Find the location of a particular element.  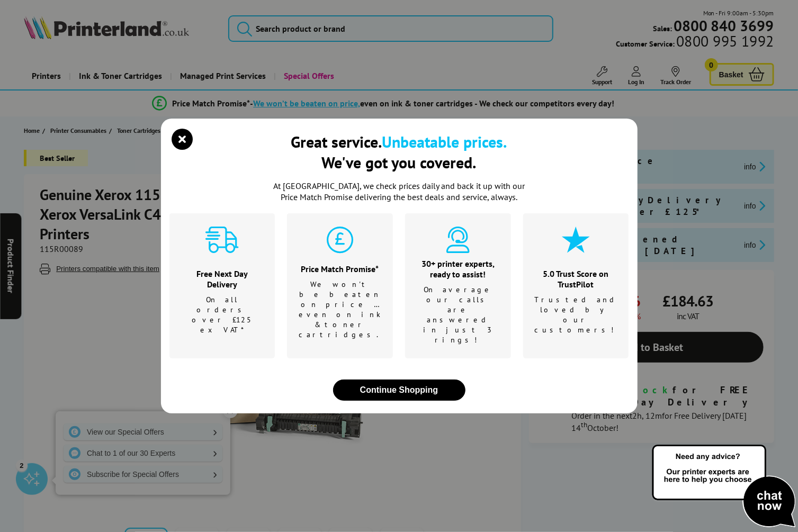

div: 5.0 Trust Score on TrustPilot is located at coordinates (575, 278).